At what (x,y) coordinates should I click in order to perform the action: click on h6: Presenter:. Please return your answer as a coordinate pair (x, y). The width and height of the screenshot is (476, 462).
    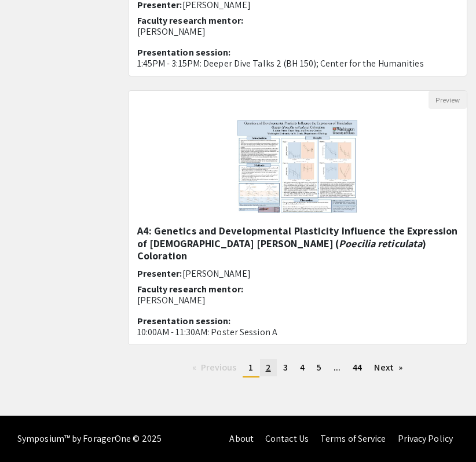
    Looking at the image, I should click on (297, 273).